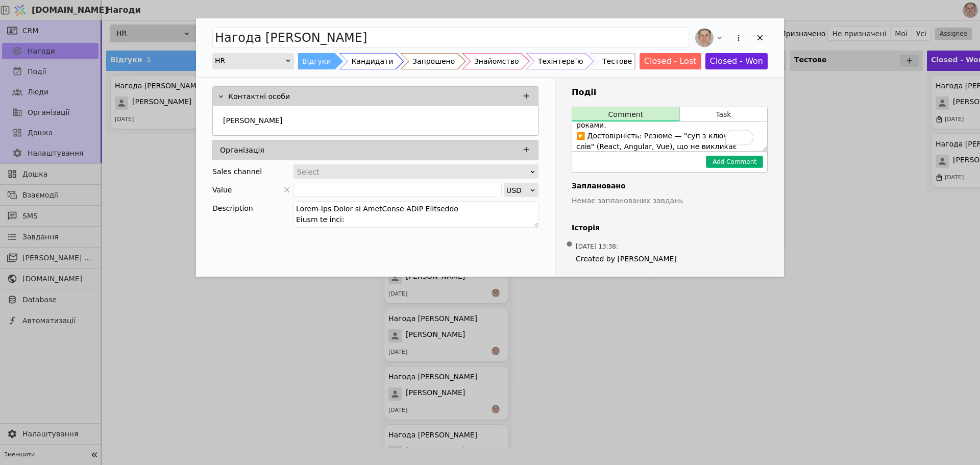  Describe the element at coordinates (724, 114) in the screenshot. I see `button: Task` at that location.